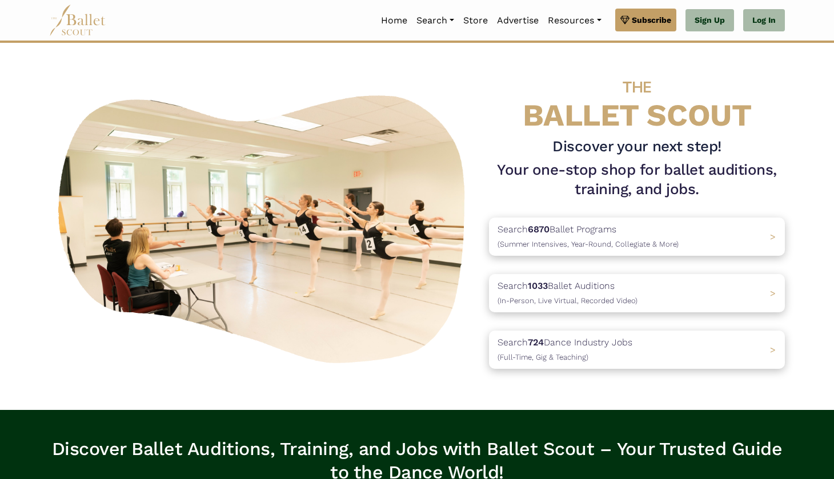 Image resolution: width=834 pixels, height=479 pixels. Describe the element at coordinates (588, 237) in the screenshot. I see `p: Search Ballet Programs` at that location.